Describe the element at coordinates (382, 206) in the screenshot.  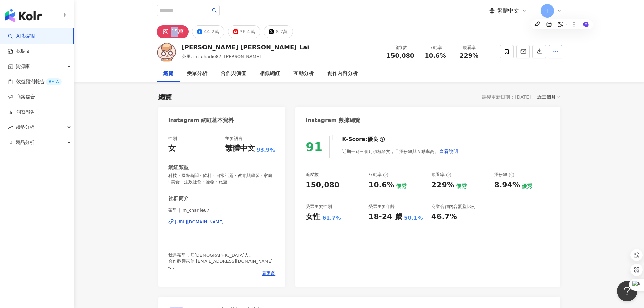
I see `div: 受眾主要年齡` at that location.